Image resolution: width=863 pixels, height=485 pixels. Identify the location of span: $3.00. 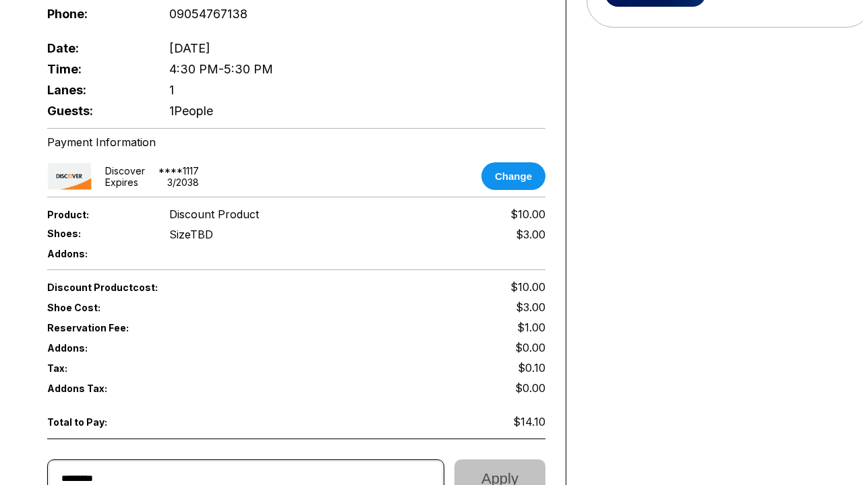
(530, 307).